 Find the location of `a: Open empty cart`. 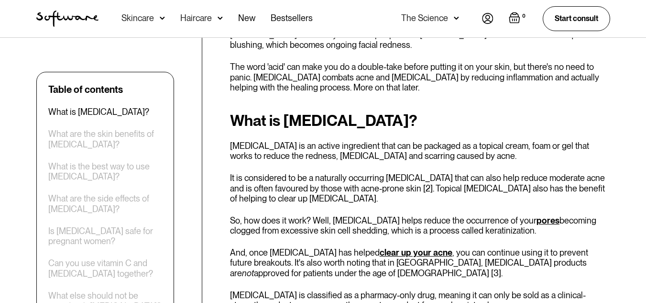

a: Open empty cart is located at coordinates (518, 19).